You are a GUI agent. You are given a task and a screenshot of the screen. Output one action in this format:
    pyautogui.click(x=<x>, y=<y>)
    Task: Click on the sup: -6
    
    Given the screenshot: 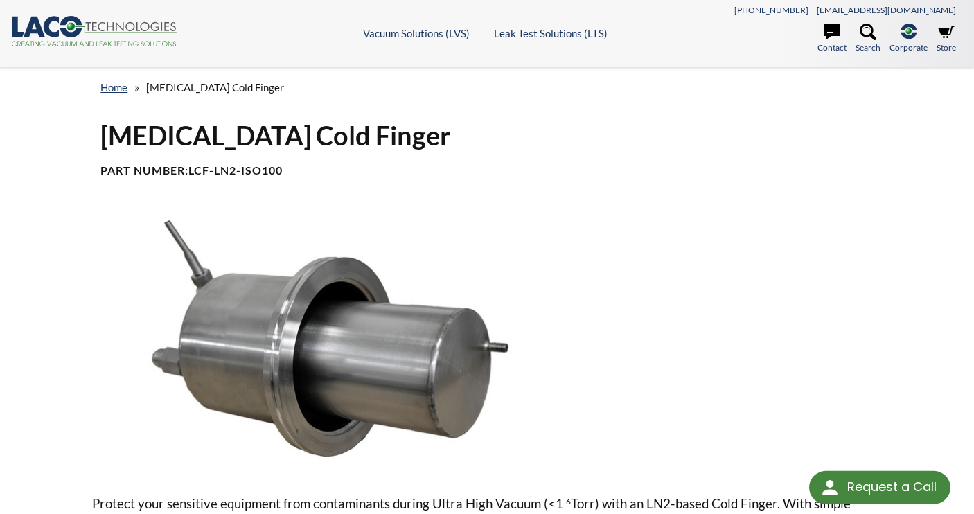 What is the action you would take?
    pyautogui.click(x=566, y=501)
    